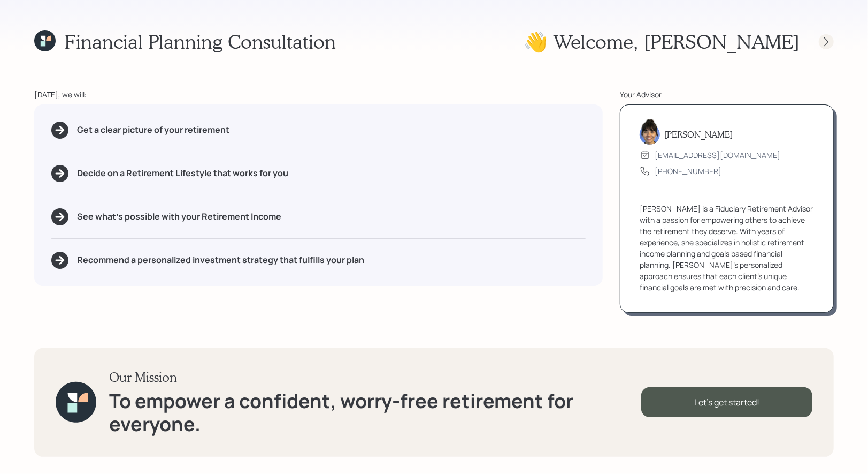  What do you see at coordinates (375, 377) in the screenshot?
I see `h3: Our Mission` at bounding box center [375, 377].